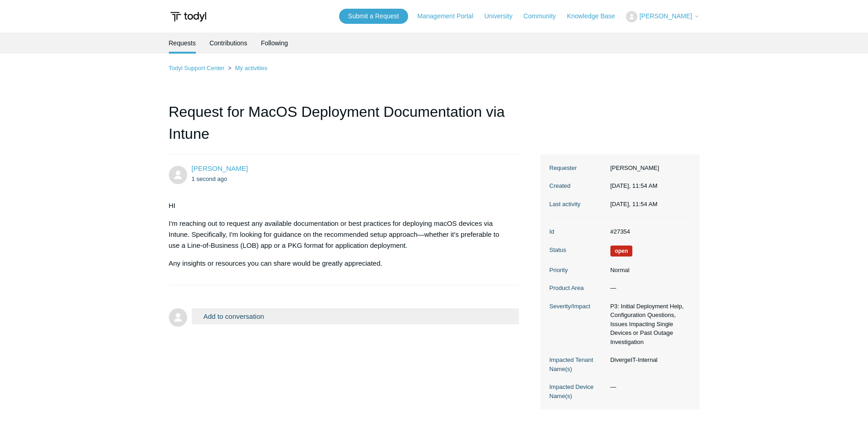 This screenshot has height=437, width=868. Describe the element at coordinates (648, 270) in the screenshot. I see `dd: Normal` at that location.